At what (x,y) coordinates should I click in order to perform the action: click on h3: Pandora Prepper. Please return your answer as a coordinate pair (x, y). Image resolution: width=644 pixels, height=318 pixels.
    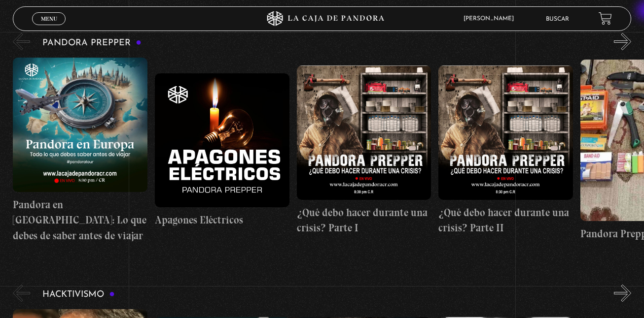
    Looking at the image, I should click on (92, 43).